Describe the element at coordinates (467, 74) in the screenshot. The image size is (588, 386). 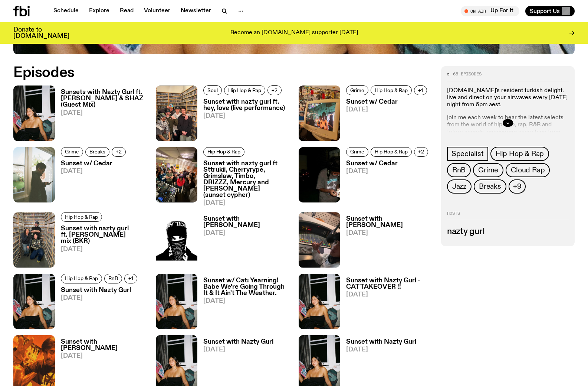
I see `span: 65 episodes` at that location.